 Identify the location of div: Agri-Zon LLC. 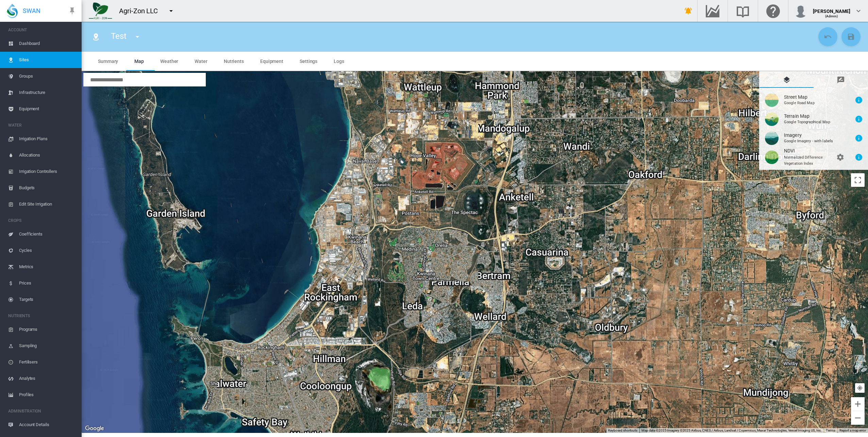
(142, 11).